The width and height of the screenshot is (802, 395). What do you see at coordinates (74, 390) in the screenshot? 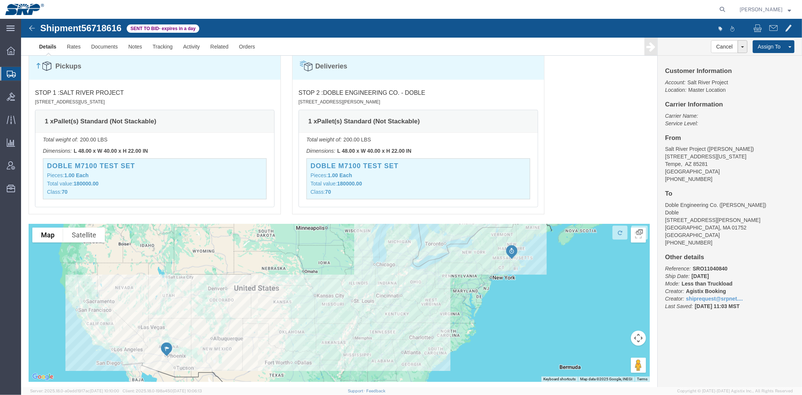
I see `span: Server: 2025.18.0-a0edd1917ac` at bounding box center [74, 390].